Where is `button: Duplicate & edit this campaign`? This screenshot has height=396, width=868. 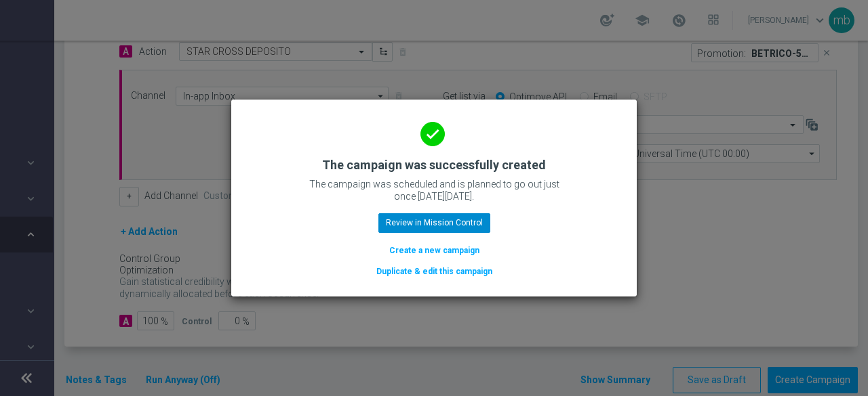 button: Duplicate & edit this campaign is located at coordinates (434, 272).